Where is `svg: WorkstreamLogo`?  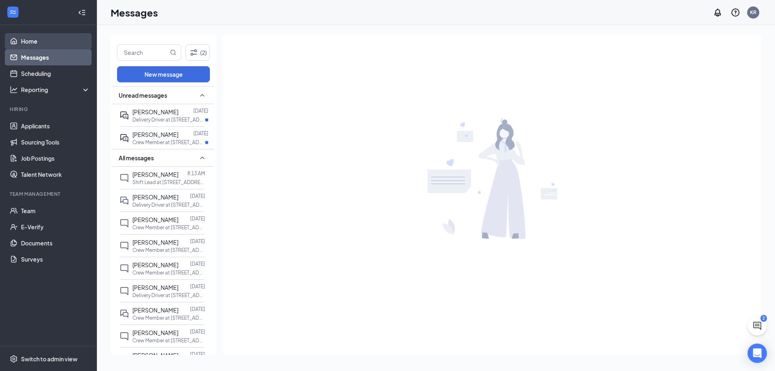
svg: WorkstreamLogo is located at coordinates (13, 12).